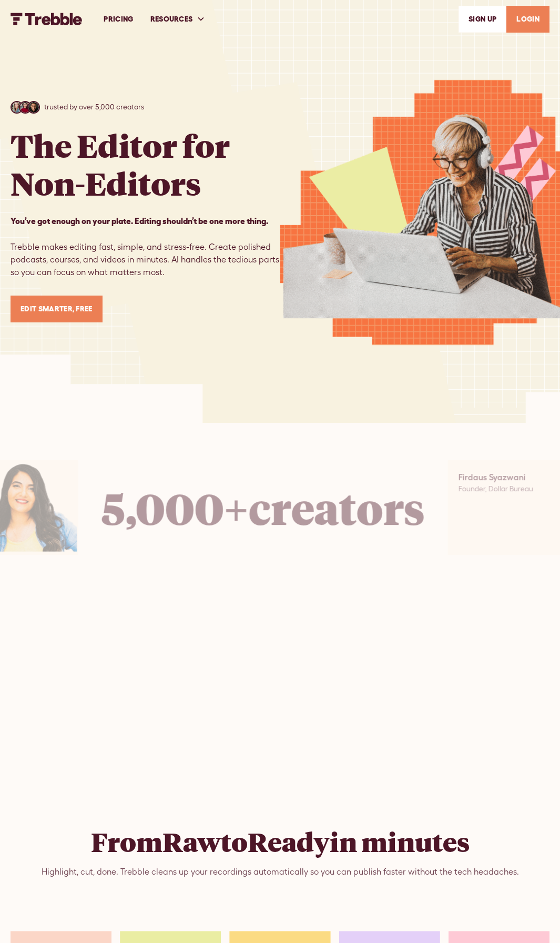  What do you see at coordinates (280, 842) in the screenshot?
I see `h2: From to in minutes` at bounding box center [280, 842].